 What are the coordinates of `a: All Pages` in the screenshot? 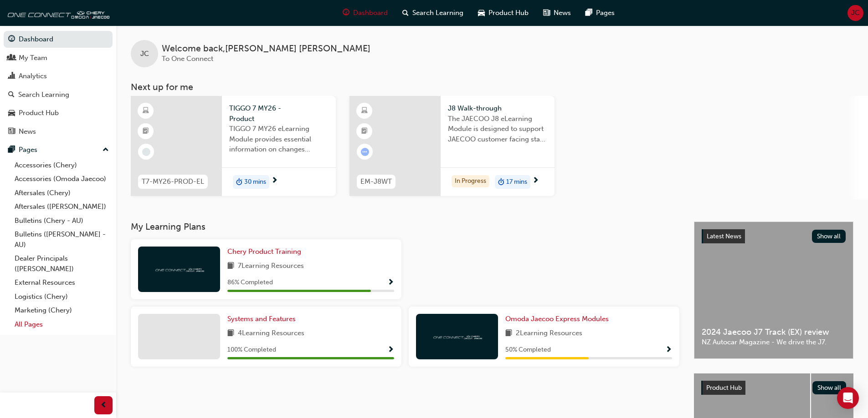 It's located at (61, 325).